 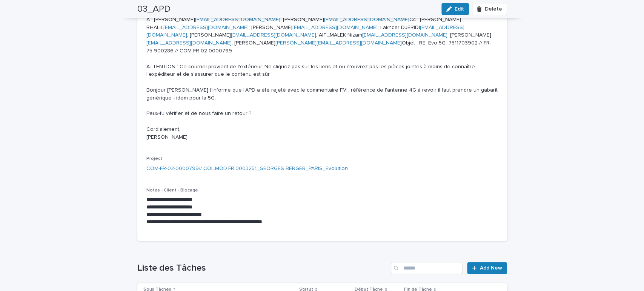 I want to click on span: Delete, so click(x=494, y=9).